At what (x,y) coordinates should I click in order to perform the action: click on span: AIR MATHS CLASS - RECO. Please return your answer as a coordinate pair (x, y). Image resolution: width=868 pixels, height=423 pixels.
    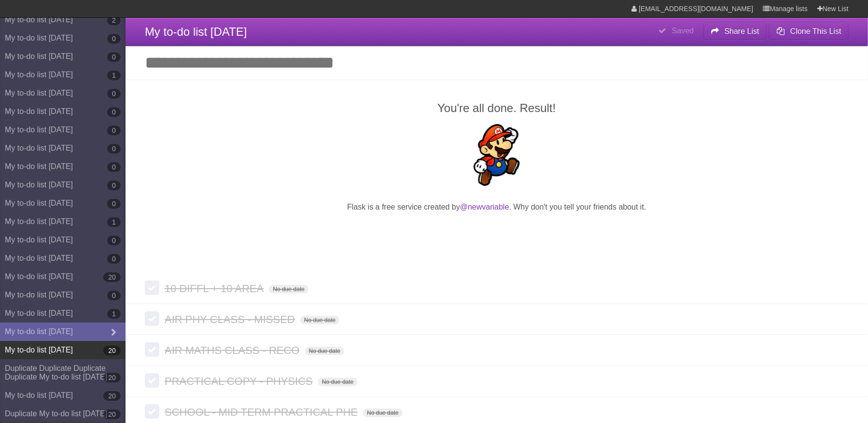
    Looking at the image, I should click on (233, 350).